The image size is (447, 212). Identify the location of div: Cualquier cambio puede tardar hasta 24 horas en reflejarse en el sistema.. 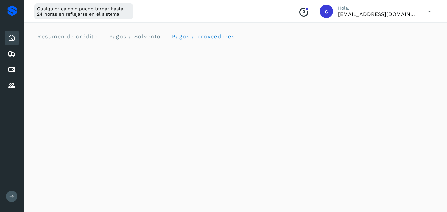
(84, 11).